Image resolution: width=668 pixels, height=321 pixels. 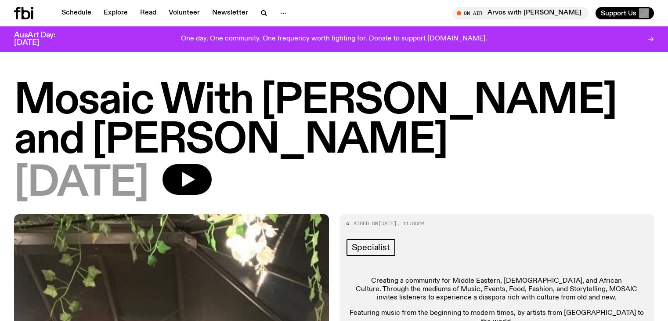 What do you see at coordinates (371, 247) in the screenshot?
I see `a: Specialist` at bounding box center [371, 247].